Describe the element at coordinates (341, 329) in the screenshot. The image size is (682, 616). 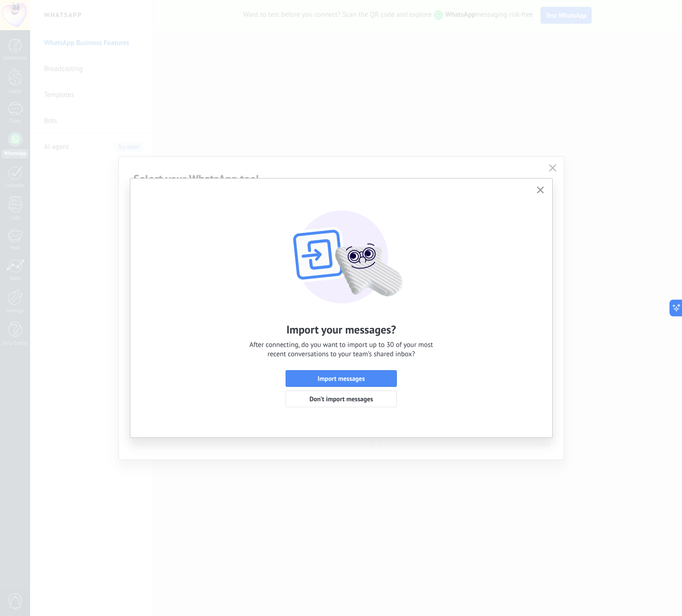
I see `h2: Import your messages?` at that location.